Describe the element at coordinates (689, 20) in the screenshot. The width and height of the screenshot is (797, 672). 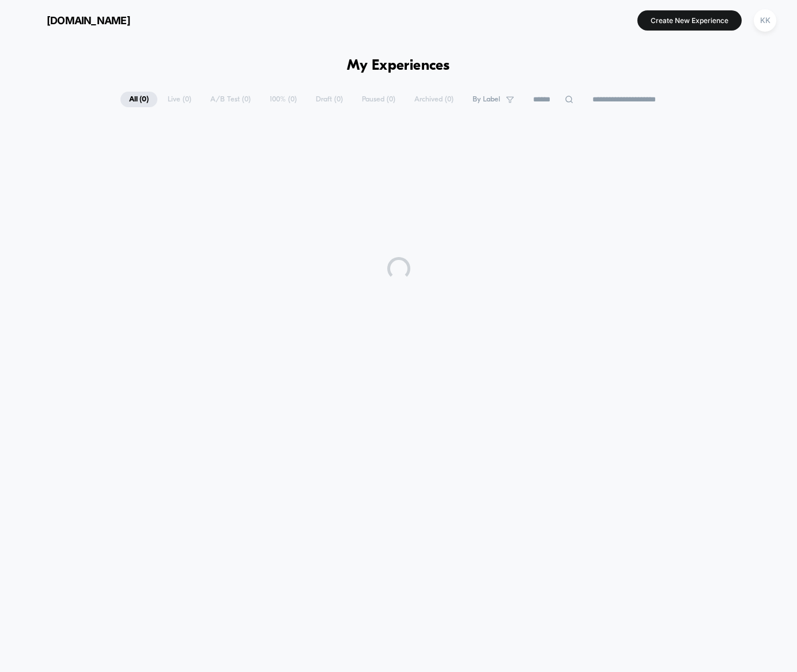
I see `button: Create New Experience` at that location.